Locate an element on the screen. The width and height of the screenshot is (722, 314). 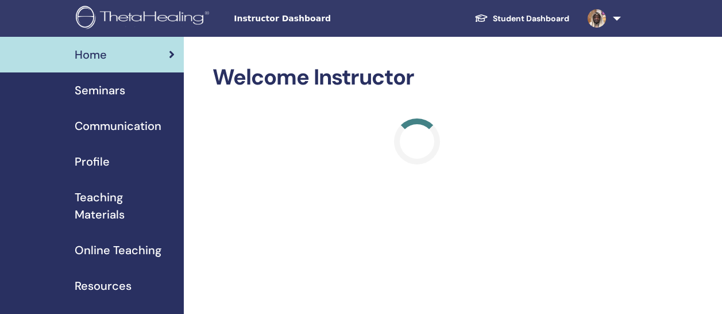
a: Student Dashboard is located at coordinates (521, 18).